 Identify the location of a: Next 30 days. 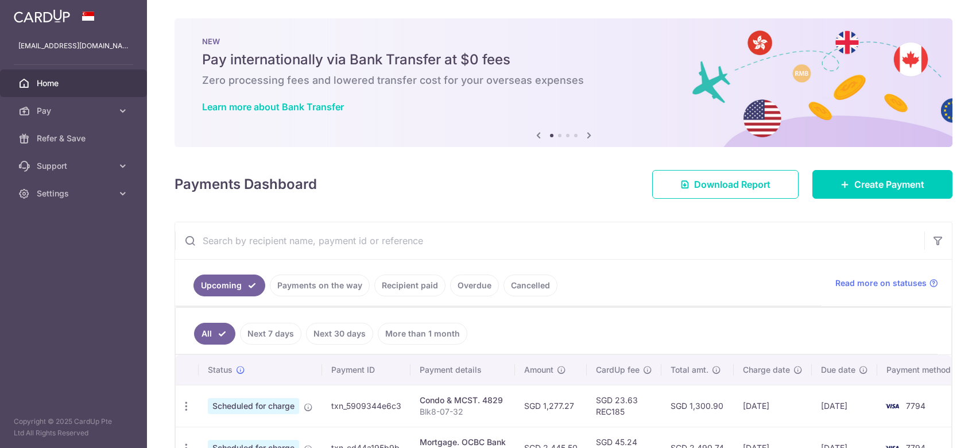
(340, 333).